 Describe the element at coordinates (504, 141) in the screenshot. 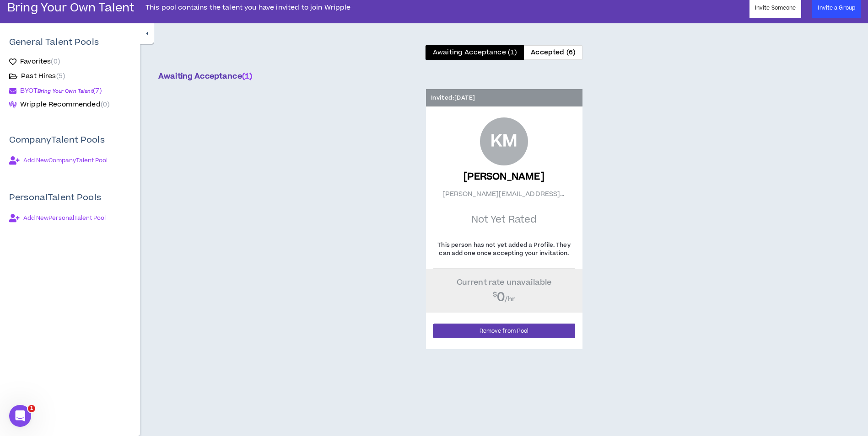

I see `div: KM` at that location.